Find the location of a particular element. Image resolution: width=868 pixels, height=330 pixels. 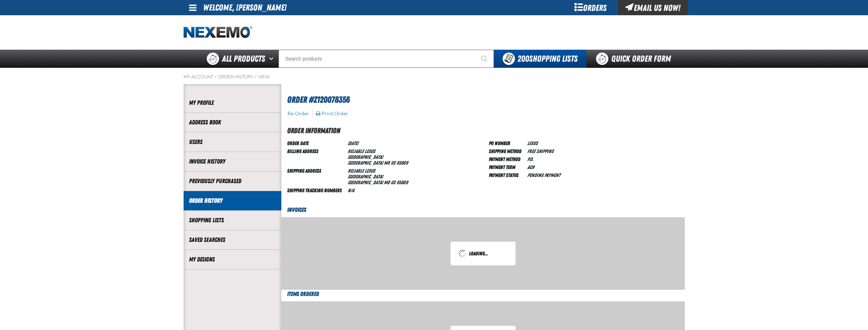

a: My Account is located at coordinates (198, 77).